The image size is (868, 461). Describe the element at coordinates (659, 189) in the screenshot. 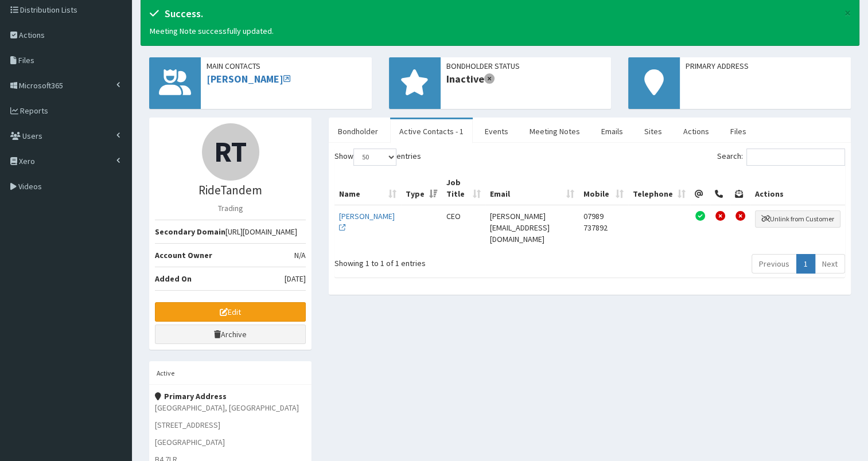

I see `th: Telephone: activate to sort column ascending` at that location.